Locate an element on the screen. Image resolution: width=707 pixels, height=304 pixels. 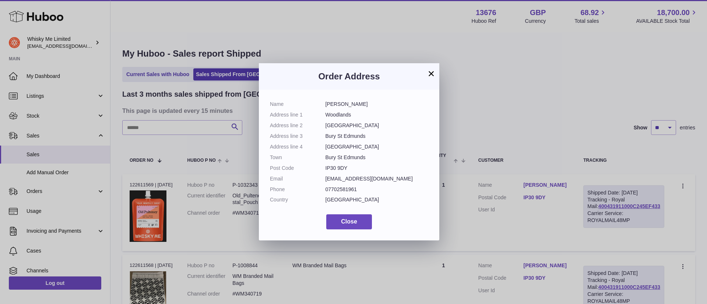
dd: IP30 9DY is located at coordinates (377, 168).